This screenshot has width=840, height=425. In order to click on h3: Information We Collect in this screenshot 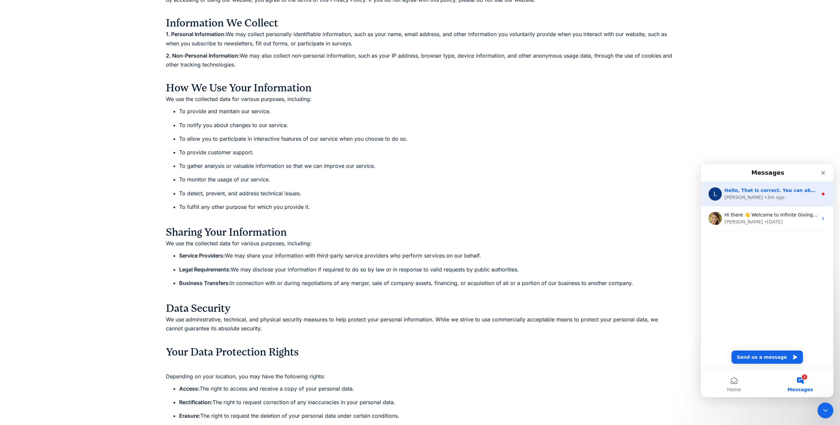, I will do `click(420, 23)`.